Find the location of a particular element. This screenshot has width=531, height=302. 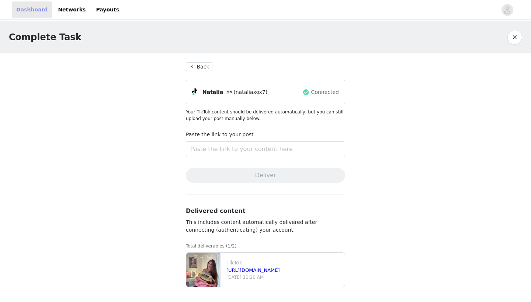

button: Back is located at coordinates (199, 67).